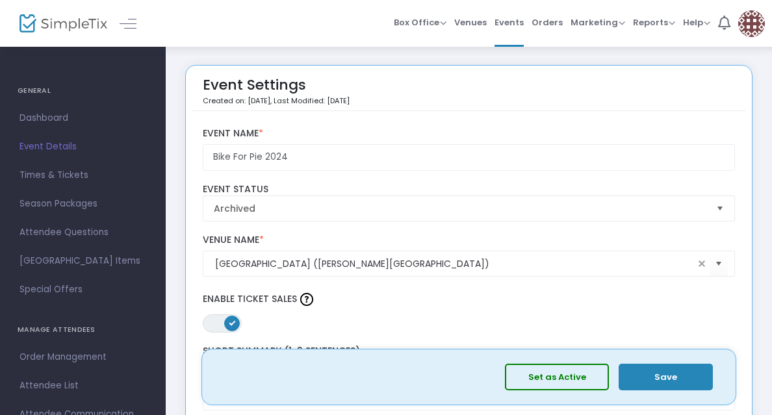  What do you see at coordinates (83, 386) in the screenshot?
I see `span: Attendee List` at bounding box center [83, 386].